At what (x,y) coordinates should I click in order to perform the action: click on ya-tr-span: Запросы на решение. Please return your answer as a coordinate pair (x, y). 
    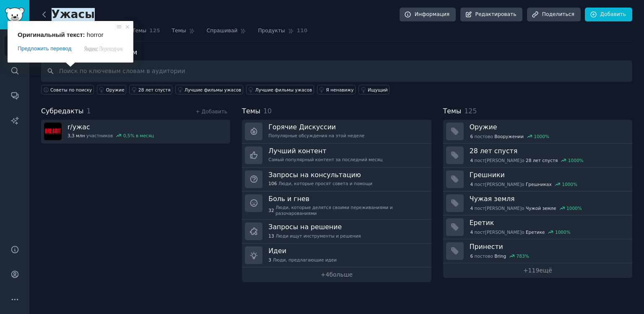
    Looking at the image, I should click on (305, 227).